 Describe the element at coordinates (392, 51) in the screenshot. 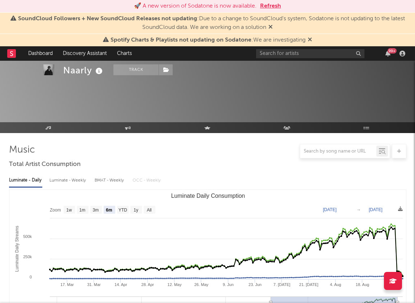

I see `div: 99 +` at that location.